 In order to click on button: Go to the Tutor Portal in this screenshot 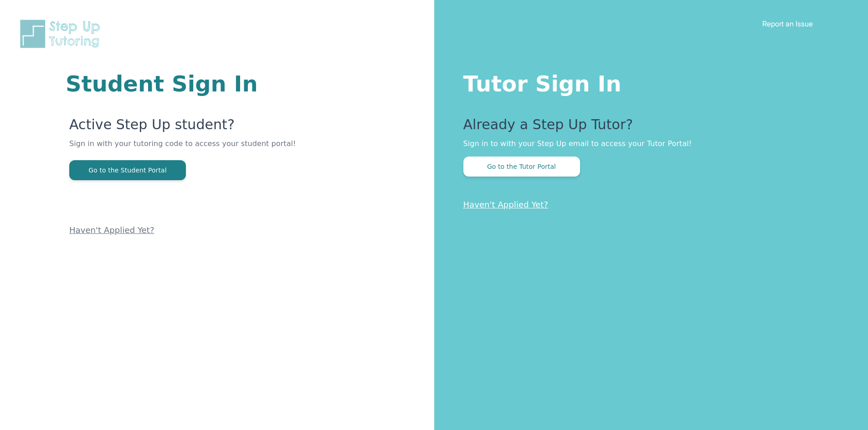, I will do `click(522, 167)`.